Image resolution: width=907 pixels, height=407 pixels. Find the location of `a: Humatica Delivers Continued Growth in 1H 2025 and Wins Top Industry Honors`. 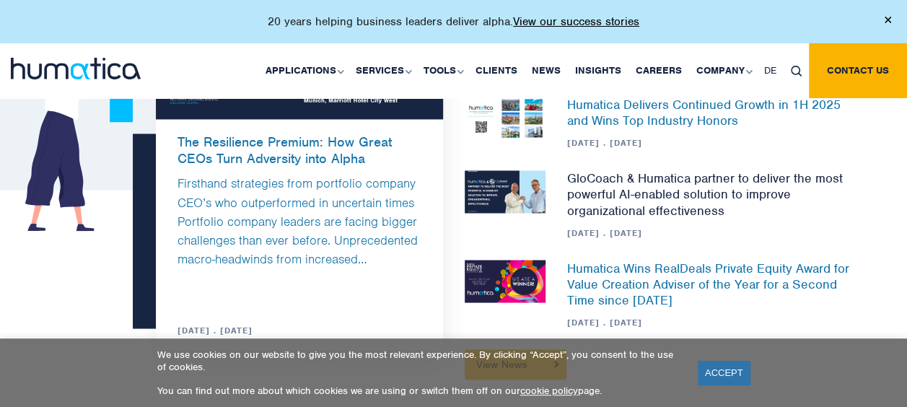

a: Humatica Delivers Continued Growth in 1H 2025 and Wins Top Industry Honors is located at coordinates (703, 113).